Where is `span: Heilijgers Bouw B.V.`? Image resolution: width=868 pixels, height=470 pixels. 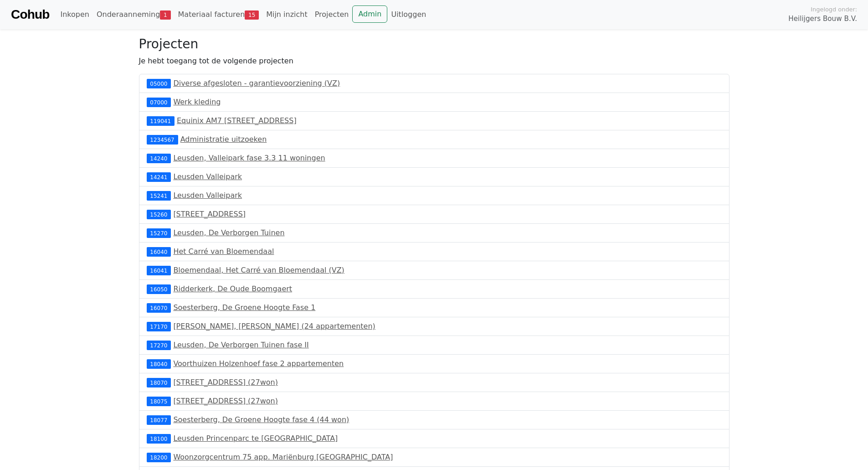 span: Heilijgers Bouw B.V. is located at coordinates (822, 18).